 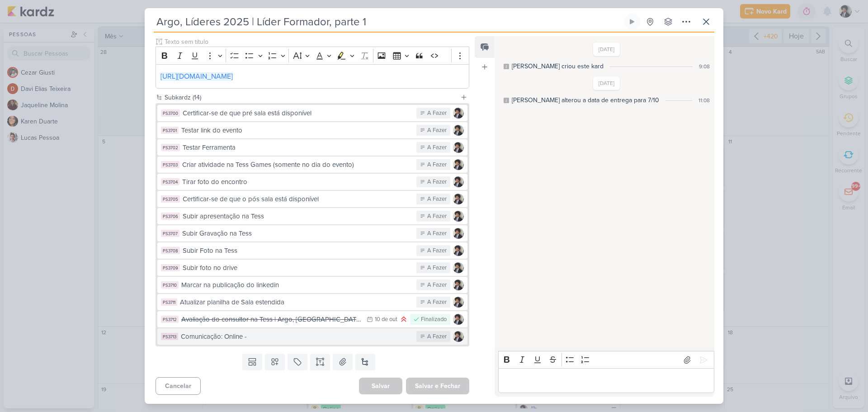 I want to click on div: PS3707, so click(x=170, y=233).